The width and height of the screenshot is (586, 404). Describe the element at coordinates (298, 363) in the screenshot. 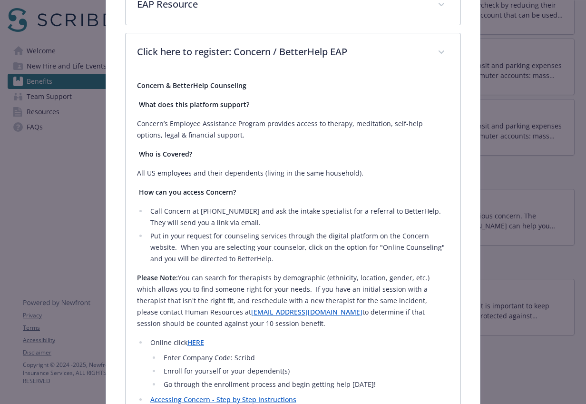

I see `li: Online click` at that location.